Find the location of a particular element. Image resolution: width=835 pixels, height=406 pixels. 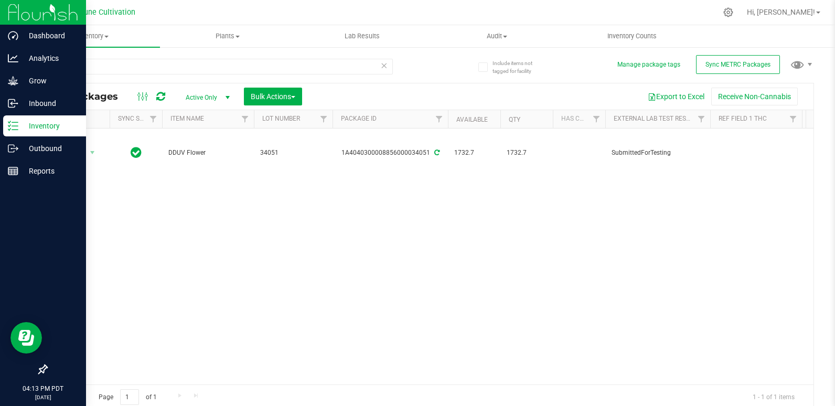

button: Sync METRC Packages is located at coordinates (738, 64).